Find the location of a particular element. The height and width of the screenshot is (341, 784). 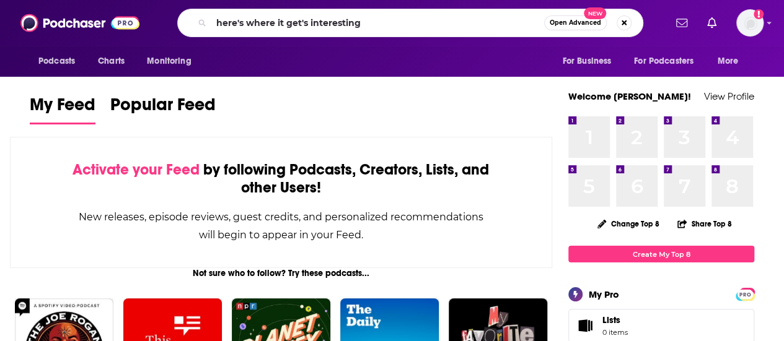

span: Open Advanced is located at coordinates (575, 23).